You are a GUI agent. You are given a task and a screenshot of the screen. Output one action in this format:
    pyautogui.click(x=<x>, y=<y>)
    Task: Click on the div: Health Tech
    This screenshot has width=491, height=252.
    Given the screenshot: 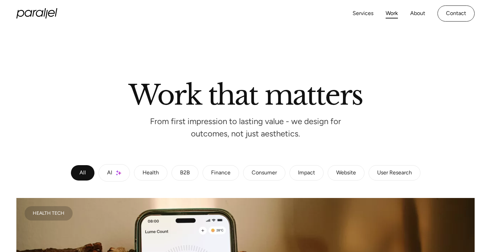 What is the action you would take?
    pyautogui.click(x=48, y=213)
    